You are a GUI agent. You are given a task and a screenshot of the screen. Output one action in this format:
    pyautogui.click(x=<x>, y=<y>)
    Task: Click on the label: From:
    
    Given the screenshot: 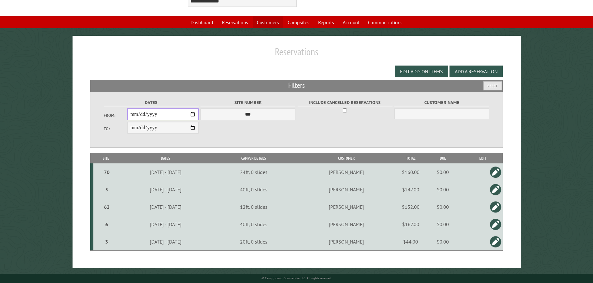 What is the action you would take?
    pyautogui.click(x=115, y=115)
    